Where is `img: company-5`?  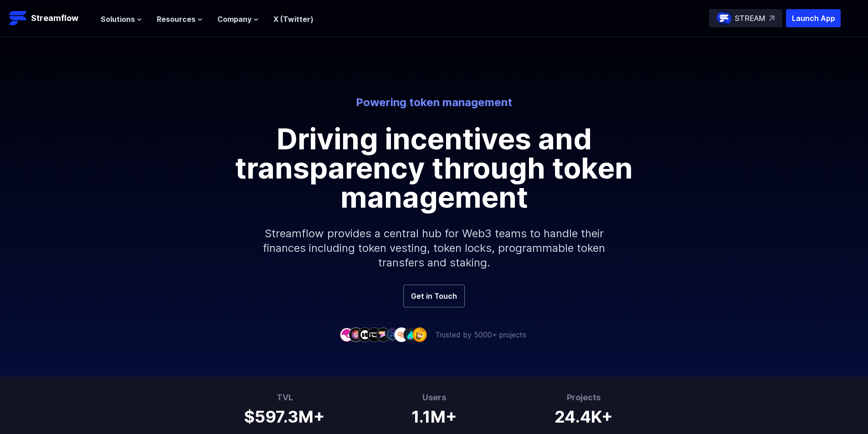 img: company-5 is located at coordinates (383, 335).